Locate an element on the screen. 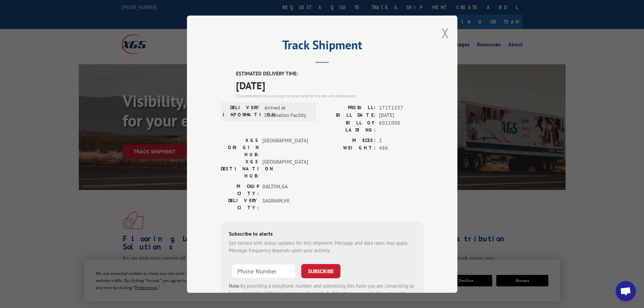 This screenshot has width=644, height=308. div: The estimated time is using the time zone for the delivery destination. is located at coordinates (330, 96).